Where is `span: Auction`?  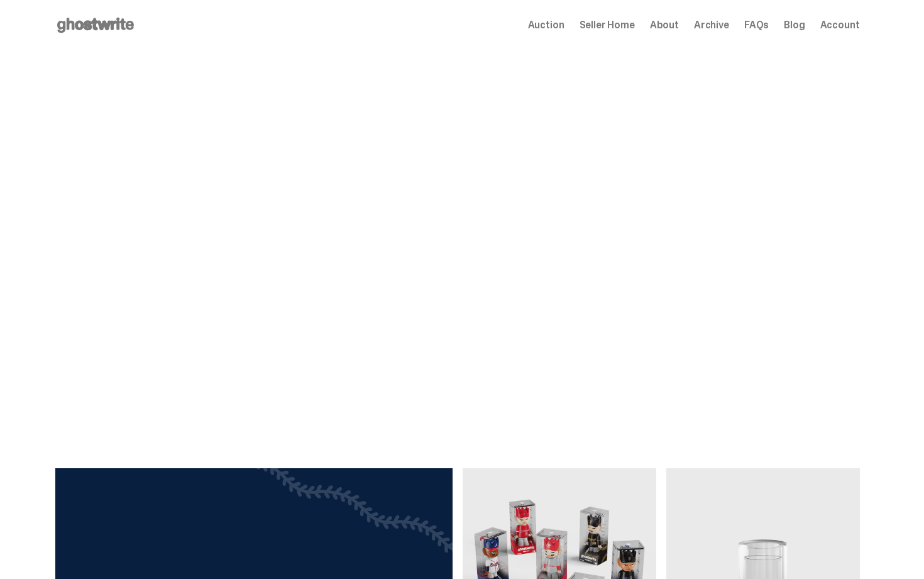
span: Auction is located at coordinates (547, 25).